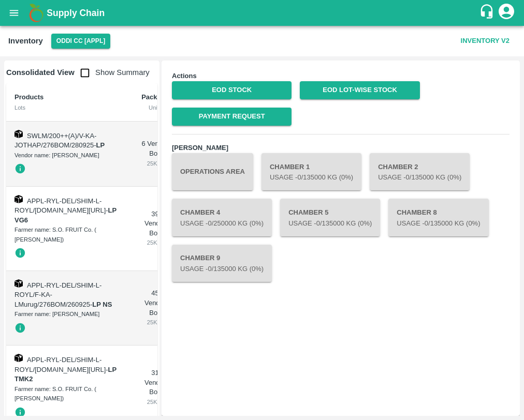  What do you see at coordinates (212, 172) in the screenshot?
I see `button: Operations Area` at bounding box center [212, 172].